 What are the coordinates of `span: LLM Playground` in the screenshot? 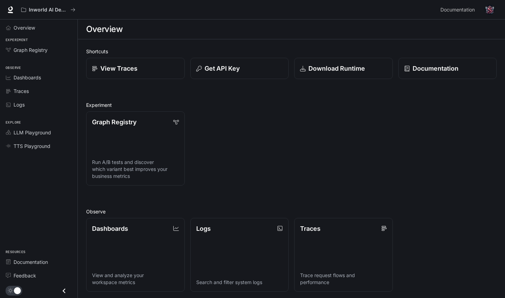 It's located at (32, 132).